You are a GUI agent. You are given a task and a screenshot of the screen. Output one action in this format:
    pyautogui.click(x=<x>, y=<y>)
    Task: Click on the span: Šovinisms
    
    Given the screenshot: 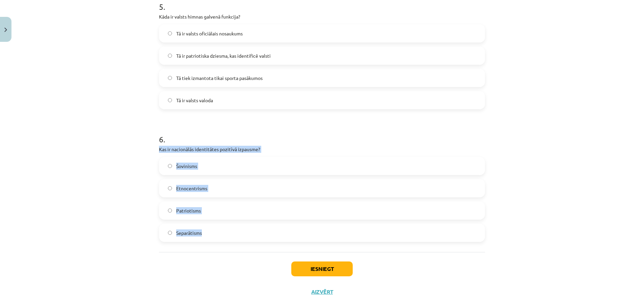 What is the action you would take?
    pyautogui.click(x=187, y=166)
    